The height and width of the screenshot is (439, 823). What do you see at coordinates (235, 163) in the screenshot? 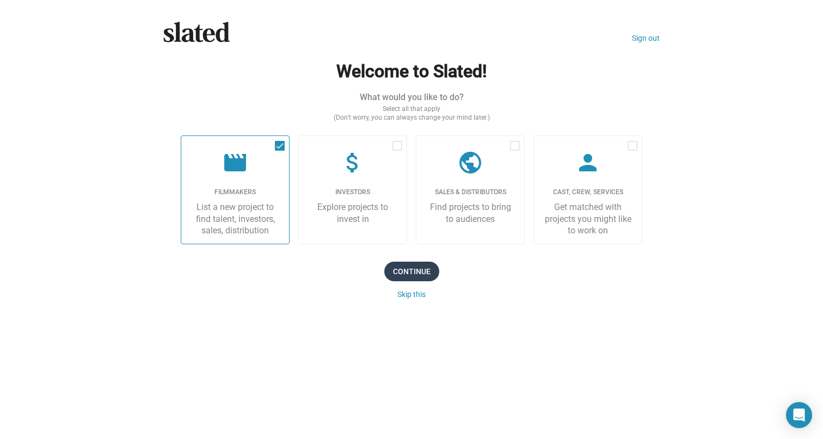
I see `mat-icon: movie` at bounding box center [235, 163].